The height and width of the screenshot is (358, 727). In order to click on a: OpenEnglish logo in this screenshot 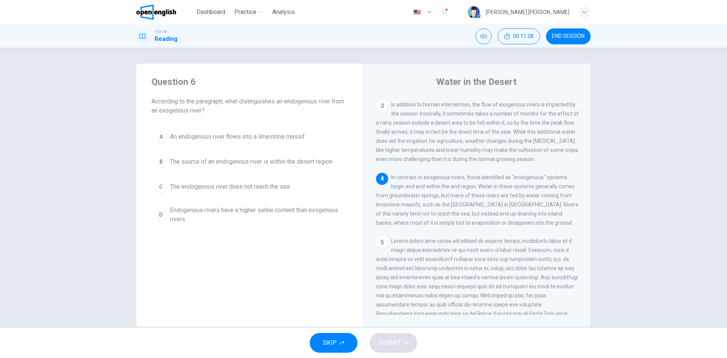, I will do `click(165, 12)`.